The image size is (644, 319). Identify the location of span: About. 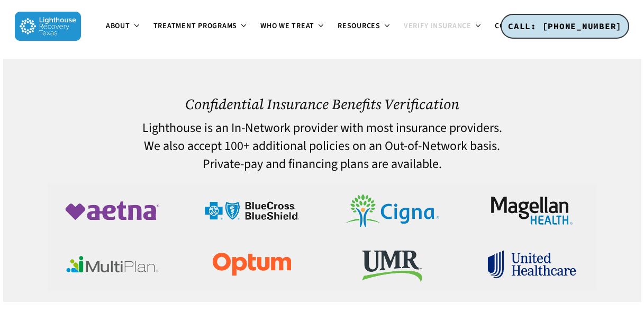
(118, 26).